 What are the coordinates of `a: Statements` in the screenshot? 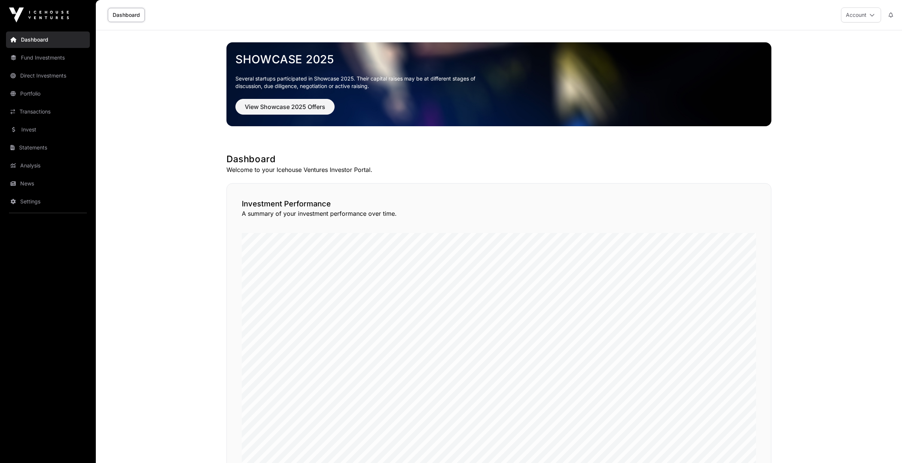 It's located at (48, 147).